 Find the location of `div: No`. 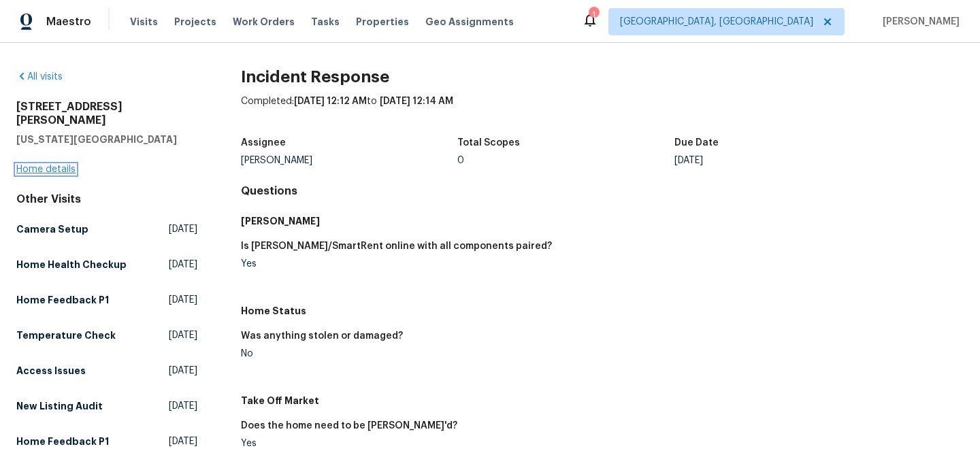

div: No is located at coordinates (415, 354).